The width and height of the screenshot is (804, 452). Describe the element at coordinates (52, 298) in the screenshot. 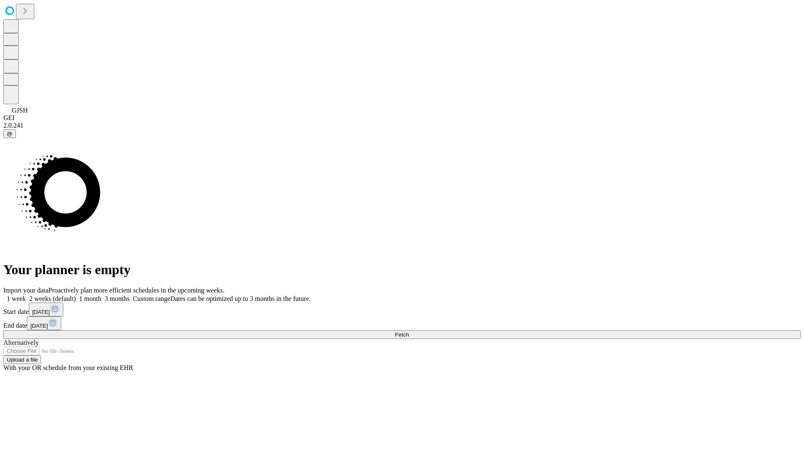

I see `span: 2 weeks (default)` at that location.